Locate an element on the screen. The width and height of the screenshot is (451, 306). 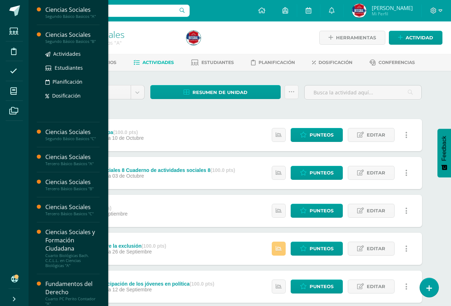
a: Ciencias SocialesSegundo Básico Basicos "A" is located at coordinates (72, 12).